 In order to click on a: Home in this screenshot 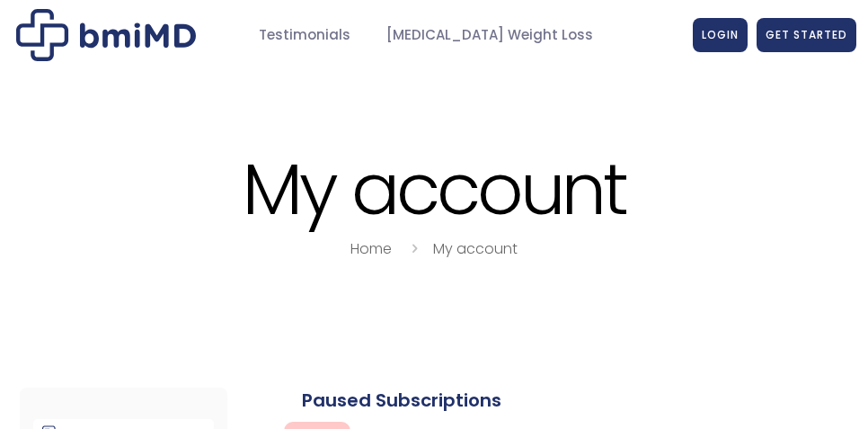, I will do `click(371, 248)`.